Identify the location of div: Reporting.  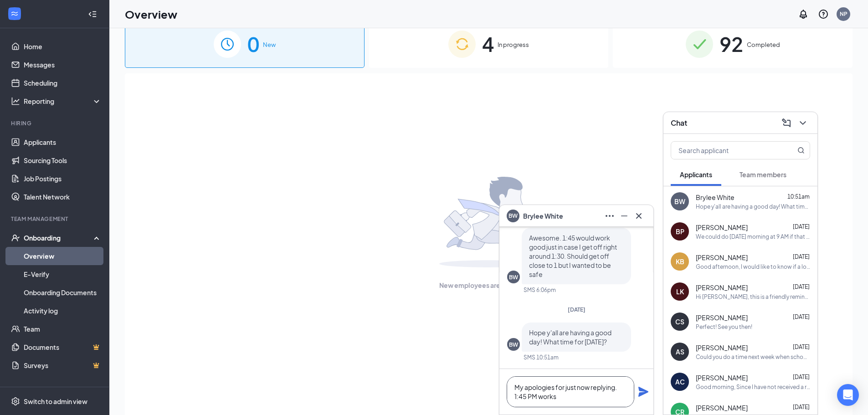
(63, 101).